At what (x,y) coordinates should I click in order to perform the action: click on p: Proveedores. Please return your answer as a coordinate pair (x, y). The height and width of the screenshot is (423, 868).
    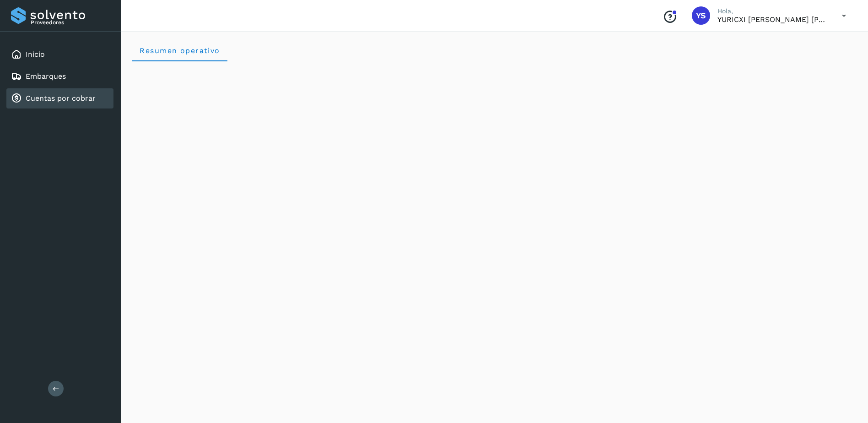
    Looking at the image, I should click on (70, 23).